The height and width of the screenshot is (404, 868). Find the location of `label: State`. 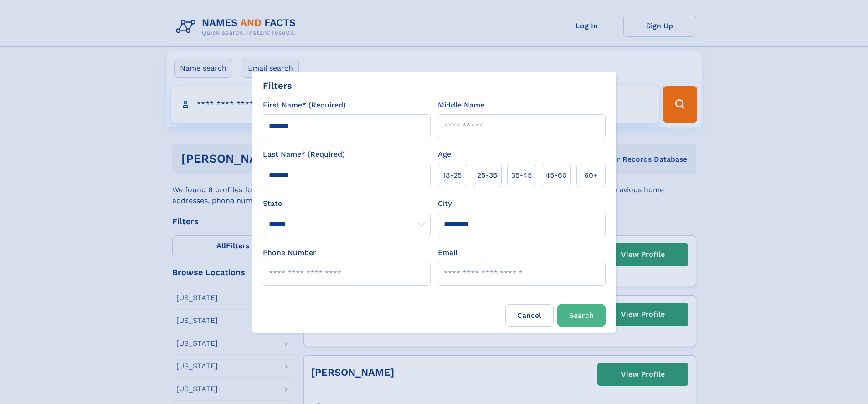

label: State is located at coordinates (347, 203).